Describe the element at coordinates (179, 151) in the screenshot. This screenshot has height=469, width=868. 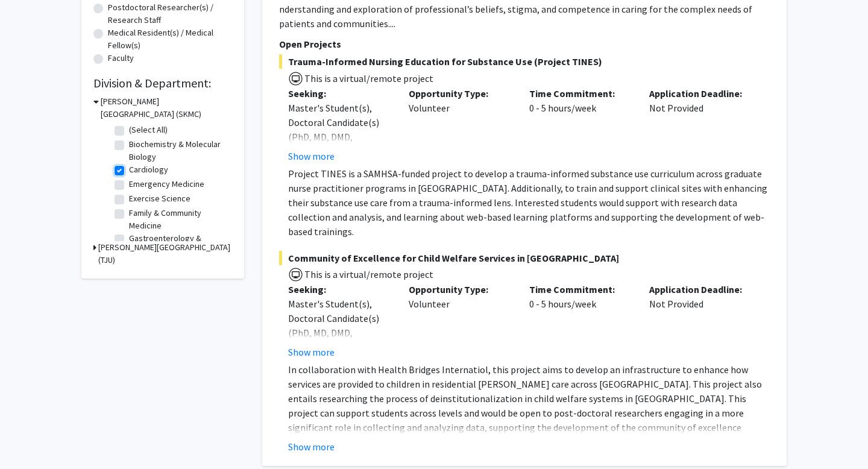
I see `label: Biochemistry & Molecular Biology` at that location.